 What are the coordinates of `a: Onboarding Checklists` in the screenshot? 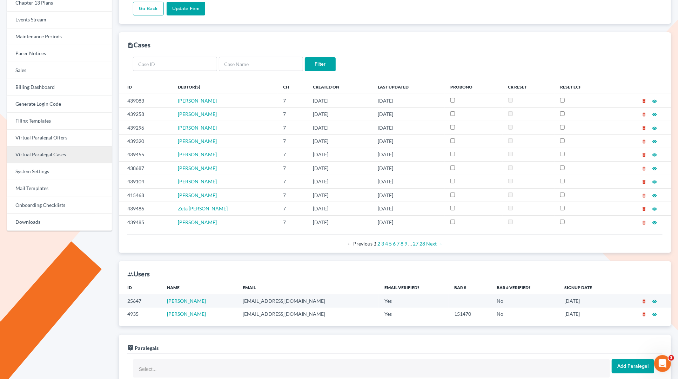 It's located at (59, 205).